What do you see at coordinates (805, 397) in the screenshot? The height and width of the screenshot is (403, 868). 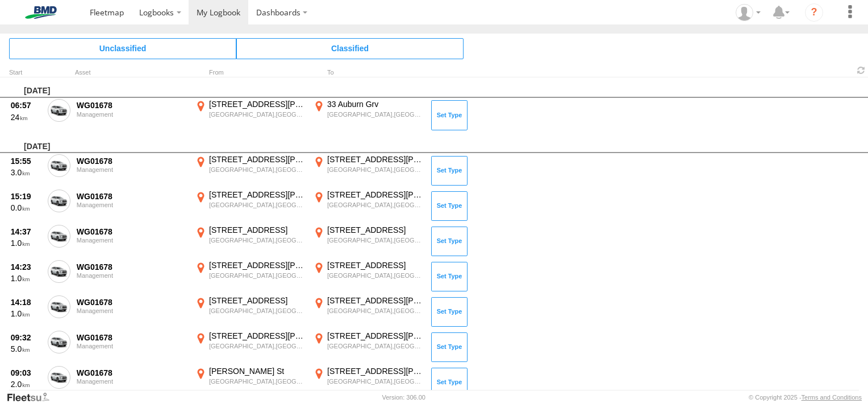 I see `div: © Copyright 2025 -` at bounding box center [805, 397].